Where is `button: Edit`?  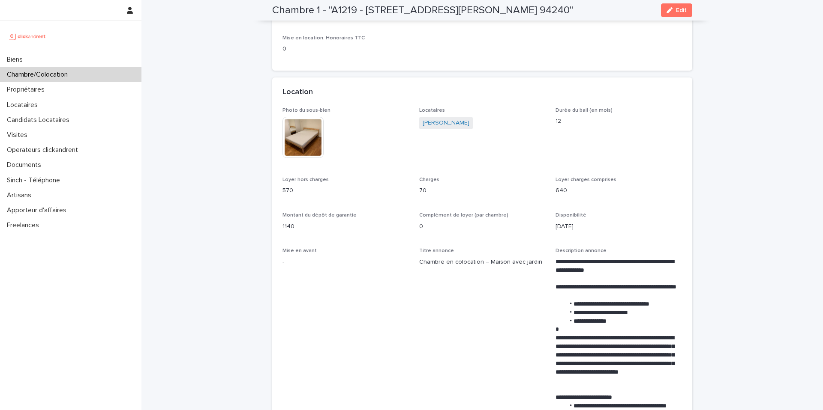 button: Edit is located at coordinates (676, 10).